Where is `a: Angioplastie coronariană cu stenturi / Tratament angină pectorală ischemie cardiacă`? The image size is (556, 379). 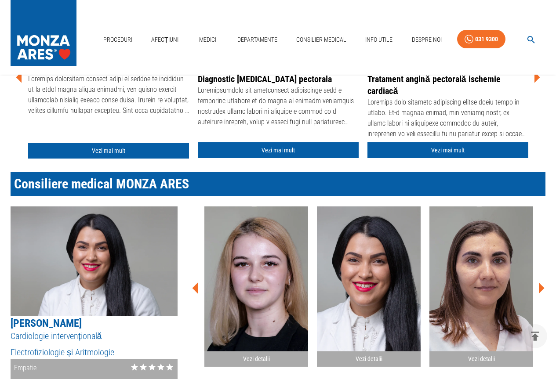 a: Angioplastie coronariană cu stenturi / Tratament angină pectorală ischemie cardiacă is located at coordinates (434, 79).